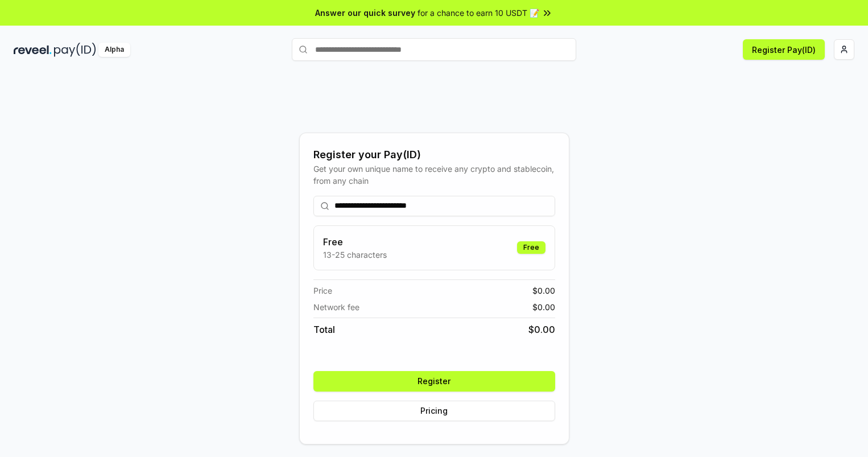 The width and height of the screenshot is (868, 457). Describe the element at coordinates (355, 242) in the screenshot. I see `h3: Free` at that location.